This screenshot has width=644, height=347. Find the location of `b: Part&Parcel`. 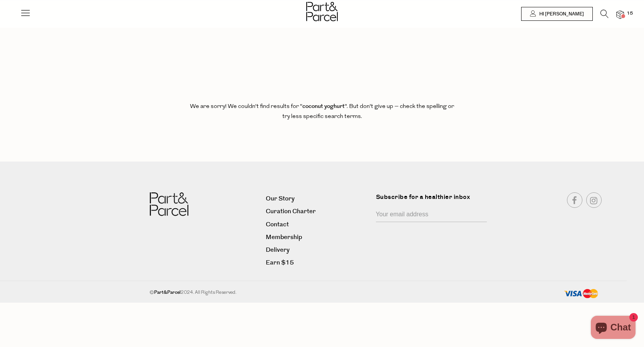

b: Part&Parcel is located at coordinates (167, 292).